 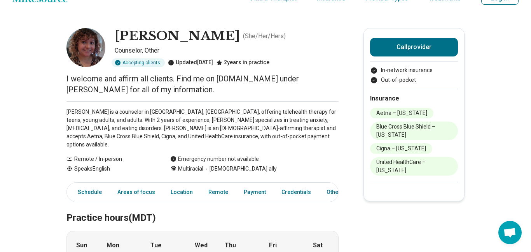 What do you see at coordinates (414, 98) in the screenshot?
I see `h2: Insurance` at bounding box center [414, 98].